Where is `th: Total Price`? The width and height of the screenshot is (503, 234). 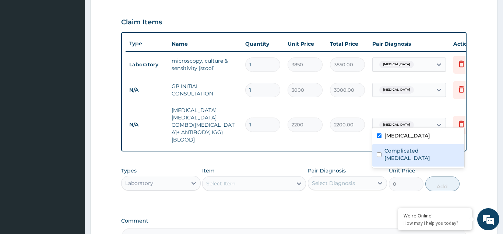 th: Total Price is located at coordinates (347, 44).